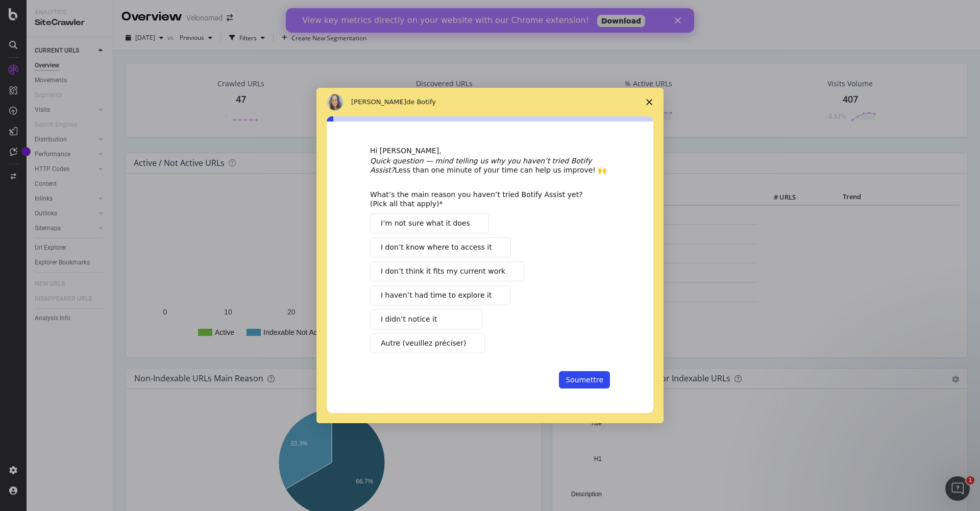  What do you see at coordinates (436, 295) in the screenshot?
I see `span: I haven’t had time to explore it` at bounding box center [436, 295].